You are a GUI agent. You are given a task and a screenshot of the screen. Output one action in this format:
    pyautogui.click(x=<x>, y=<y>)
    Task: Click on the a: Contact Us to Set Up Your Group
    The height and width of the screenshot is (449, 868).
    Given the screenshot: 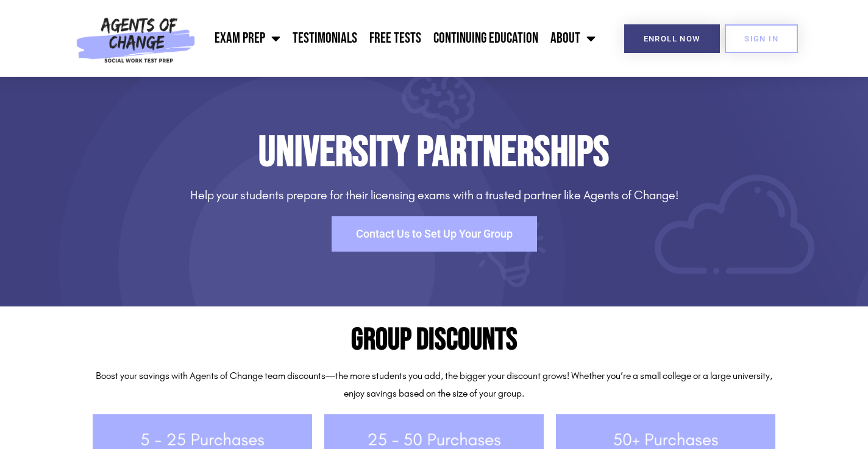 What is the action you would take?
    pyautogui.click(x=434, y=234)
    